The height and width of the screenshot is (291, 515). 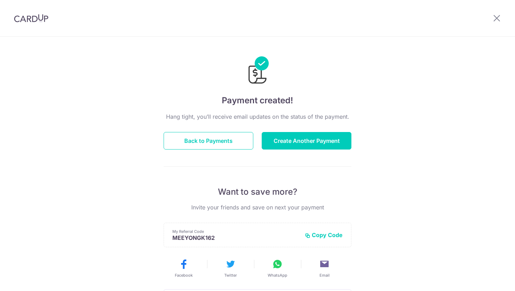 What do you see at coordinates (257, 117) in the screenshot?
I see `p: Hang tight, you’ll receive email updates on the status of the payment.` at bounding box center [257, 117].